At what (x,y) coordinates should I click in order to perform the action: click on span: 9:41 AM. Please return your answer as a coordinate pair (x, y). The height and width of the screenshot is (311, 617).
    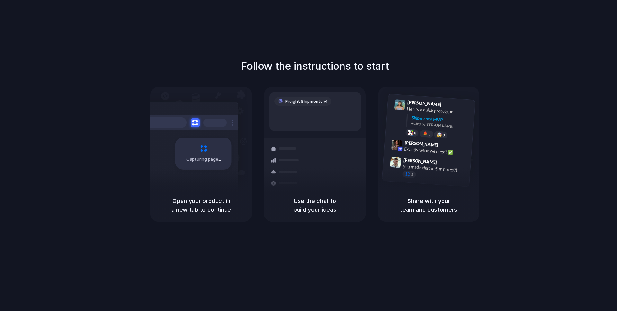
    Looking at the image, I should click on (449, 105).